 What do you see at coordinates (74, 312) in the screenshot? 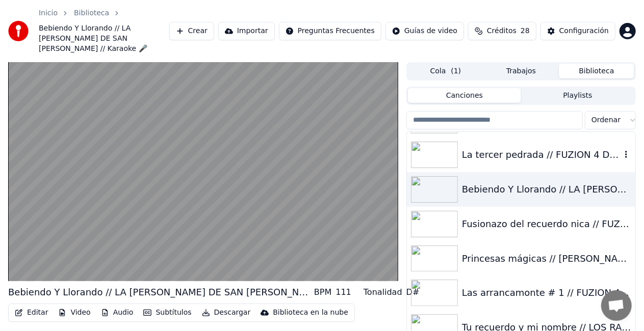
I see `button: Video` at bounding box center [74, 312].